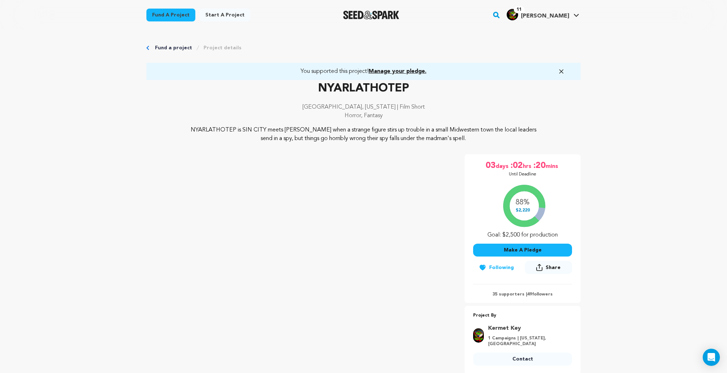  Describe the element at coordinates (543, 15) in the screenshot. I see `span: Kermet K.'s Profile` at that location.